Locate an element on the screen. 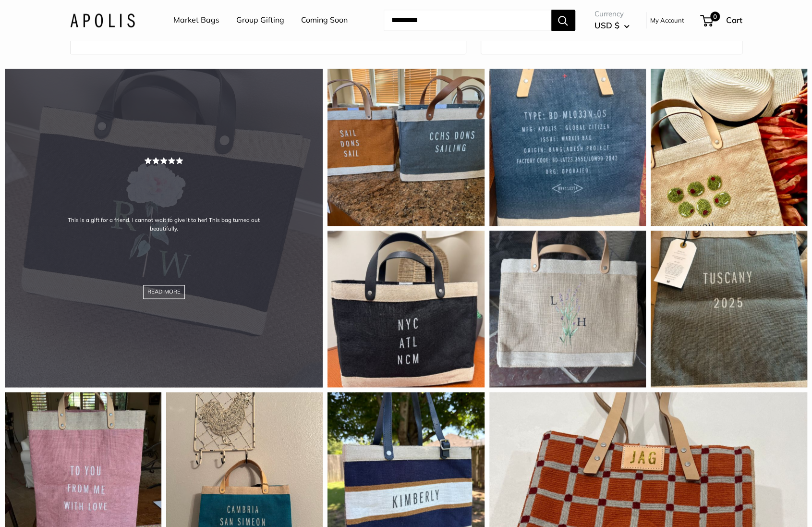  a: Group Gifting is located at coordinates (261, 20).